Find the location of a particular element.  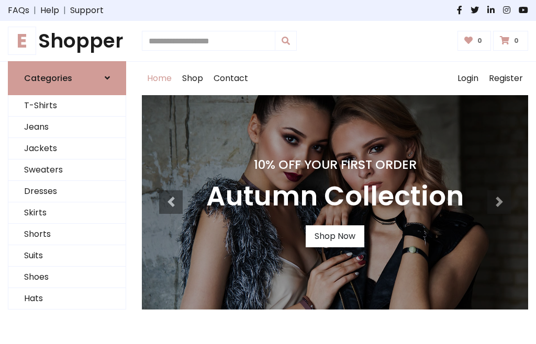

a: Suits is located at coordinates (67, 256).